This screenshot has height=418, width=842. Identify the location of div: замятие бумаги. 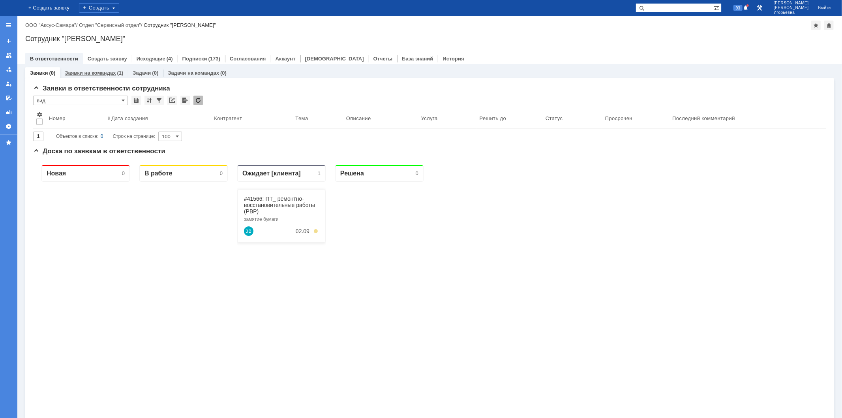
(248, 61).